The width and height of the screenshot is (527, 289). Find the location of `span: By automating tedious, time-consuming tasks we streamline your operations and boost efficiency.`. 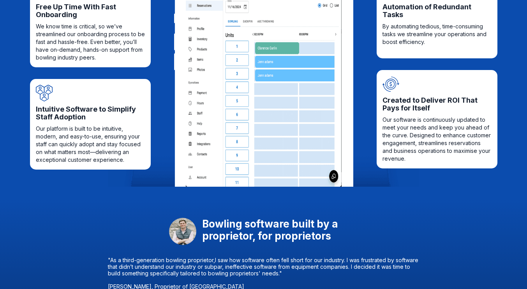

span: By automating tedious, time-consuming tasks we streamline your operations and boost efficiency. is located at coordinates (437, 34).